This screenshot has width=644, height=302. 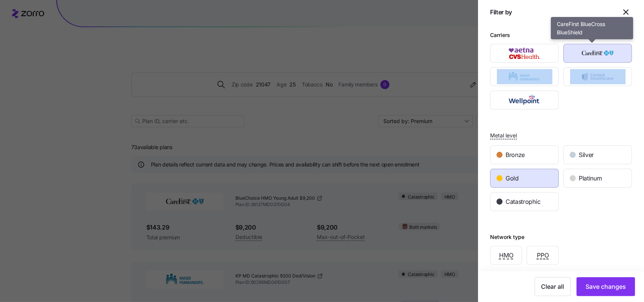 I want to click on span: PPO, so click(x=543, y=255).